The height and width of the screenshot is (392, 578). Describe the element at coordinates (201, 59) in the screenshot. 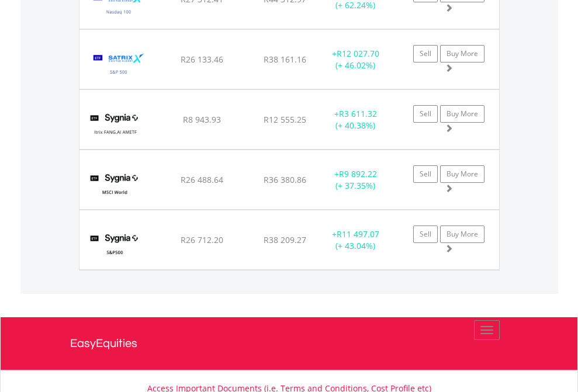

I see `span: R26 133.46` at that location.